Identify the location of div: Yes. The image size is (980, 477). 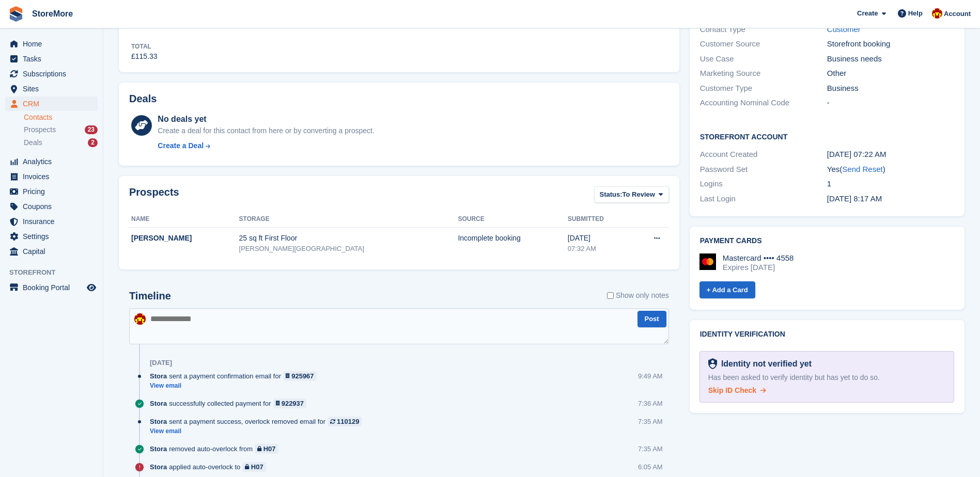
(890, 169).